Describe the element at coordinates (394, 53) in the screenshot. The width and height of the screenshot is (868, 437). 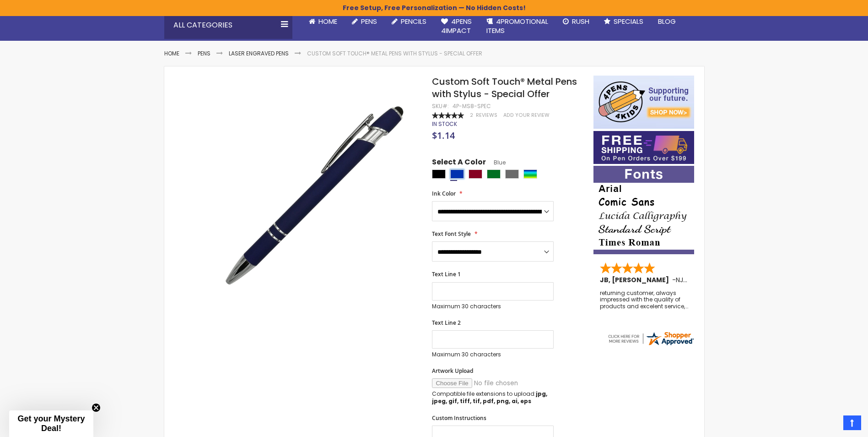
I see `li: Custom Soft Touch® Metal Pens with Stylus - Special Offer` at that location.